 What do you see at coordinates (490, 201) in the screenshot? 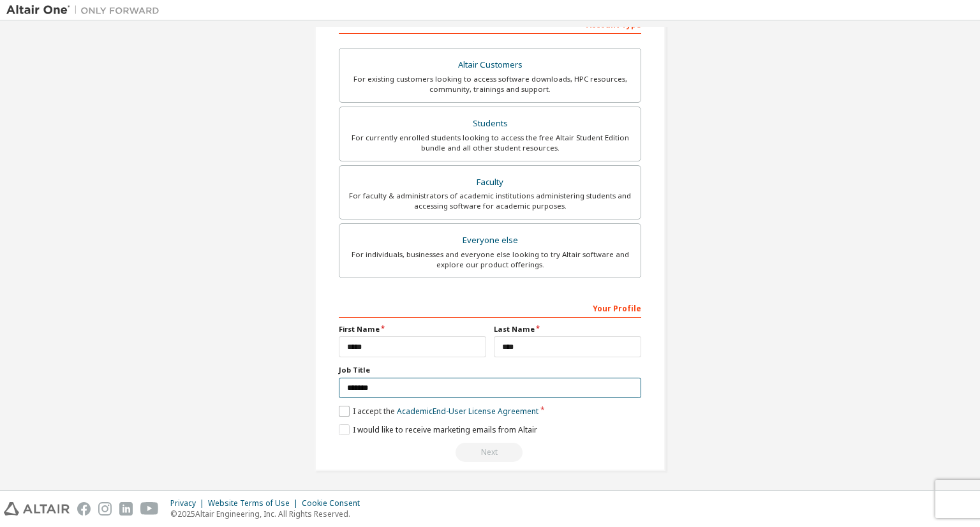
I see `div: For faculty & administrators of academic institutions administering students and accessing softwa...` at bounding box center [490, 201].